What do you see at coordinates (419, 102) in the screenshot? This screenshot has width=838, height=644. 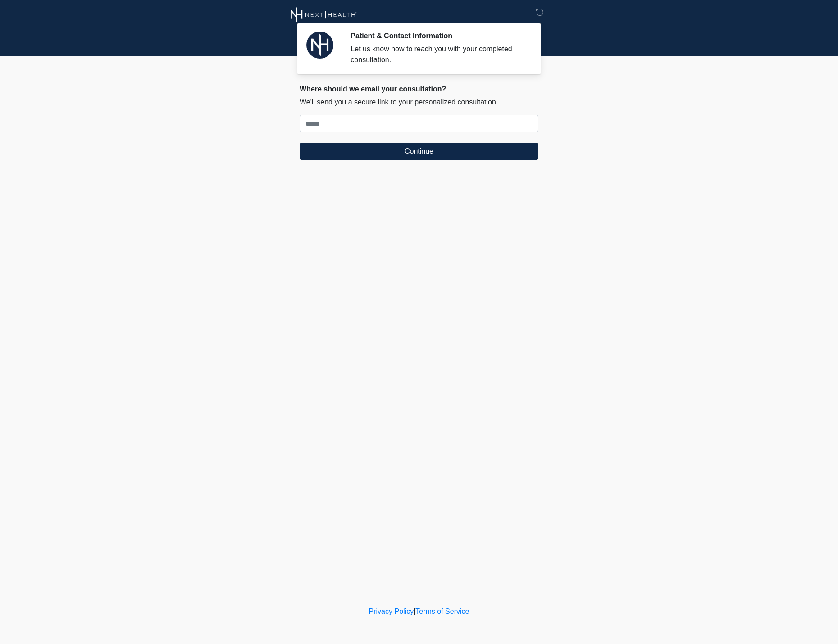 I see `p: We'll send you a secure link to your personalized consultation.` at bounding box center [419, 102].